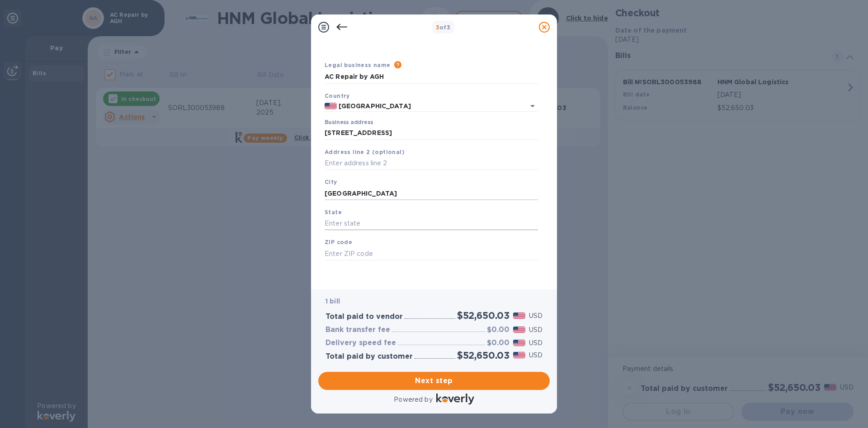 This screenshot has height=428, width=868. Describe the element at coordinates (533, 106) in the screenshot. I see `button: Open` at that location.